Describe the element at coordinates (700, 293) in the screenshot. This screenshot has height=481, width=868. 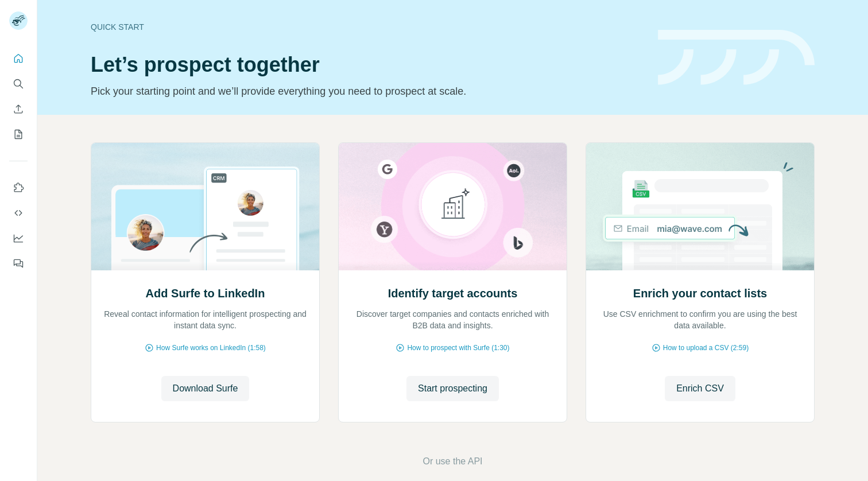
I see `h2: Enrich your contact lists` at that location.